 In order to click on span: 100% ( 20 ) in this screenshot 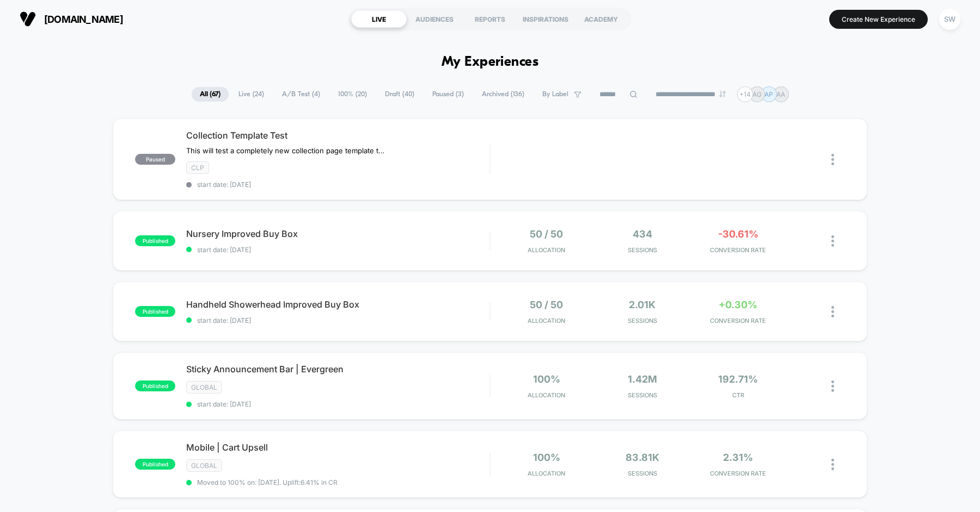, I will do `click(352, 94)`.